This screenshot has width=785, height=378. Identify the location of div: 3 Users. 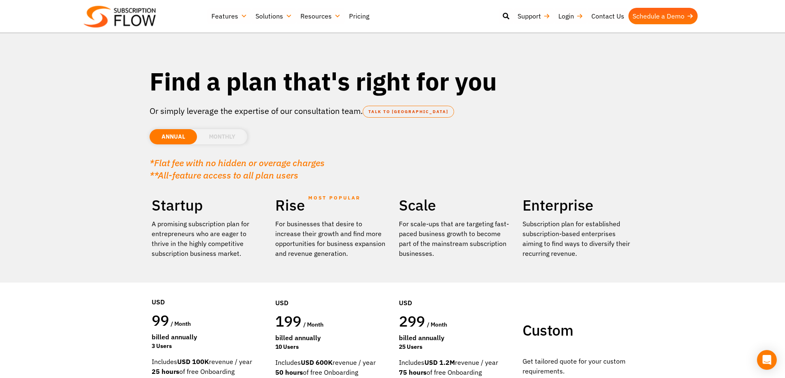
(207, 346).